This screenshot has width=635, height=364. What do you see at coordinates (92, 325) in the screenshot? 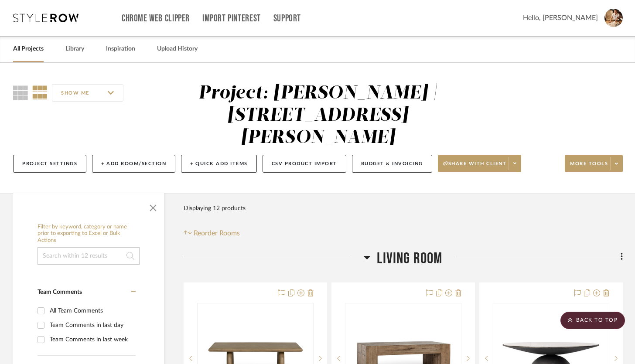
I see `div: Team Comments in last day` at bounding box center [92, 325].